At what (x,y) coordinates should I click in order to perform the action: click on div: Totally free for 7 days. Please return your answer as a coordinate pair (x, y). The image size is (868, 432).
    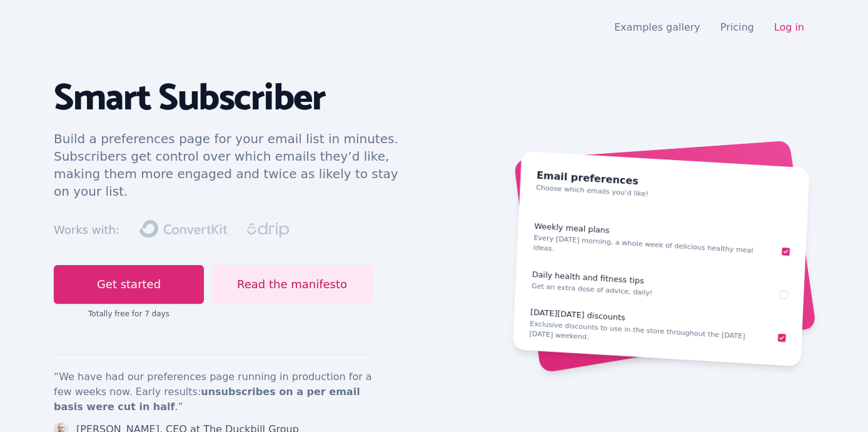
    Looking at the image, I should click on (129, 314).